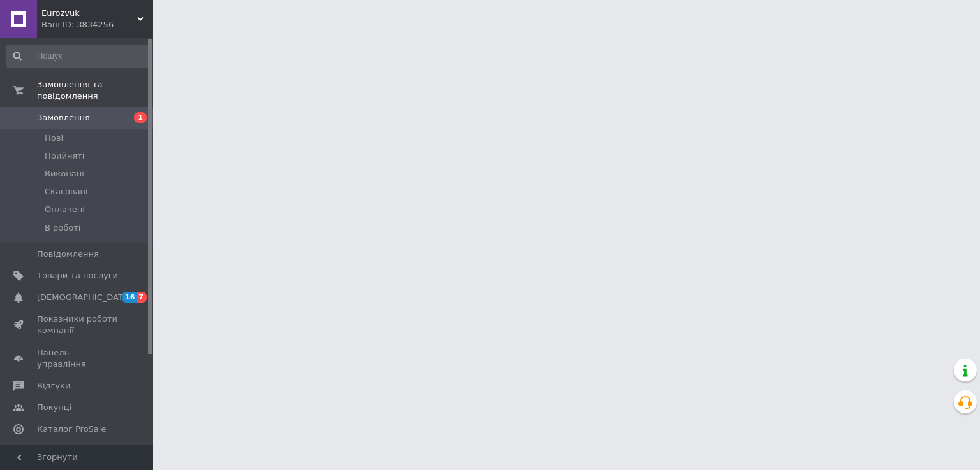 The image size is (980, 470). Describe the element at coordinates (142, 297) in the screenshot. I see `span: 7` at that location.